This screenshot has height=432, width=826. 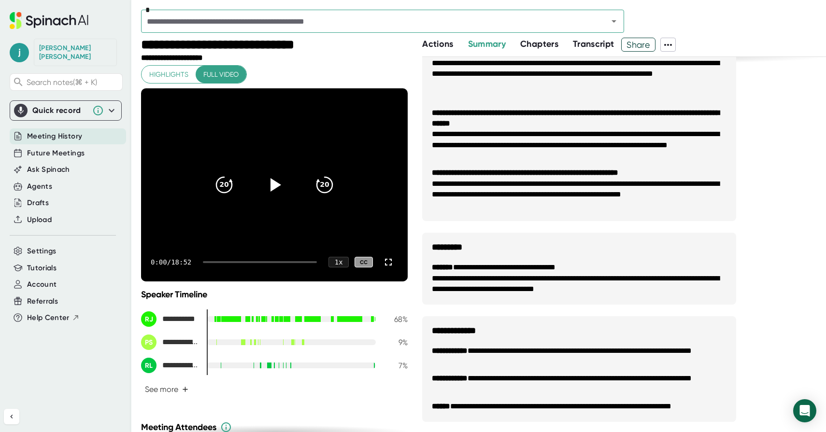 I want to click on button: Share, so click(x=638, y=44).